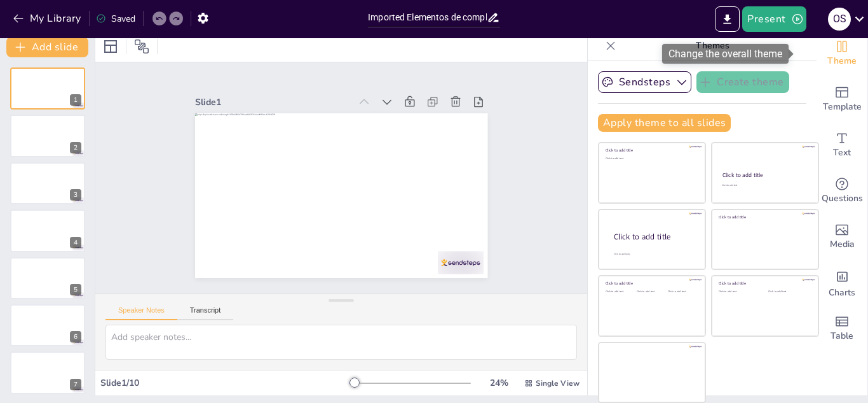  Describe the element at coordinates (116, 19) in the screenshot. I see `div: Saved` at that location.